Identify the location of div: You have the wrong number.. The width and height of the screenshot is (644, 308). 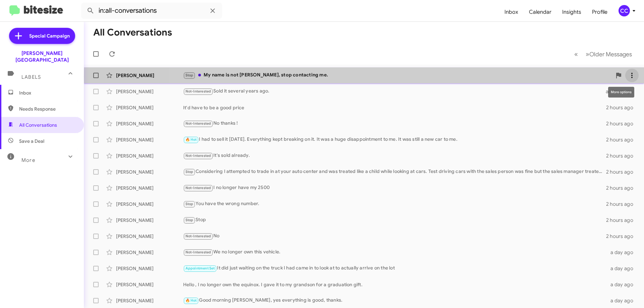
(395, 204).